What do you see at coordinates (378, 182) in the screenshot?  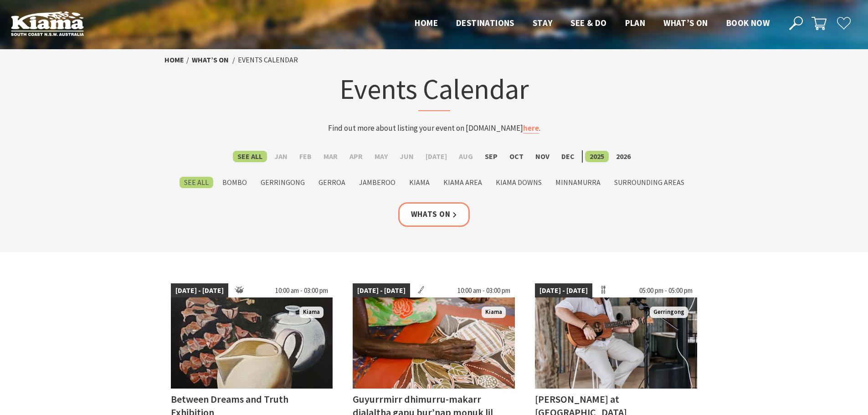 I see `label: Jamberoo` at bounding box center [378, 182].